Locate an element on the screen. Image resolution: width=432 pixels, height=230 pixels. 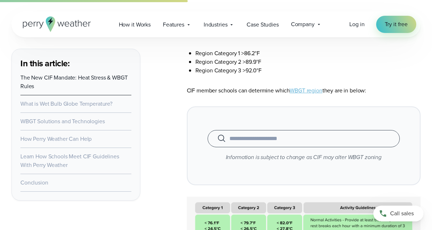
span: Log in is located at coordinates (357, 24).